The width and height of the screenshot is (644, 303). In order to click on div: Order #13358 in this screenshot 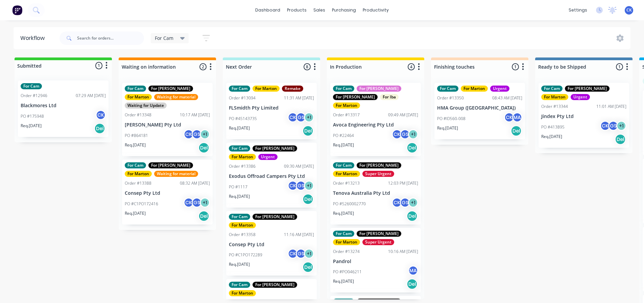, I will do `click(242, 235)`.